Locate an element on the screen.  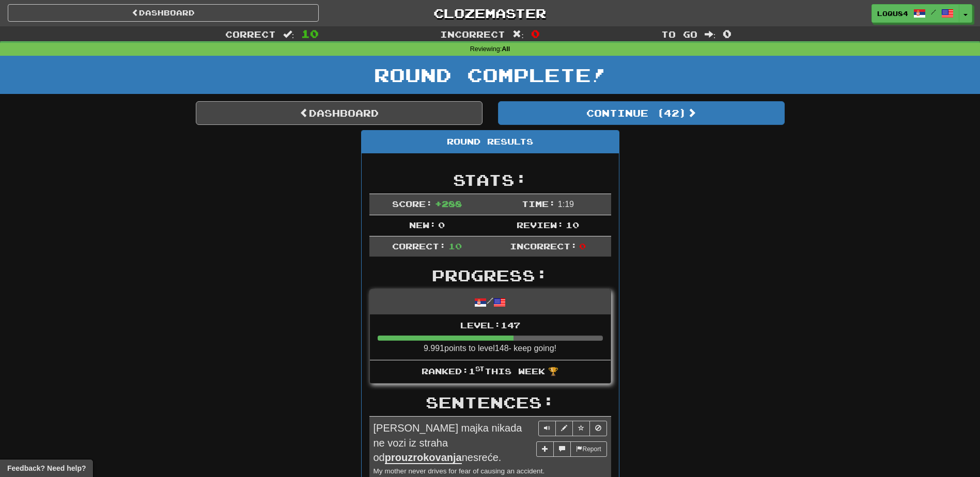
span: Incorrect is located at coordinates (473, 34).